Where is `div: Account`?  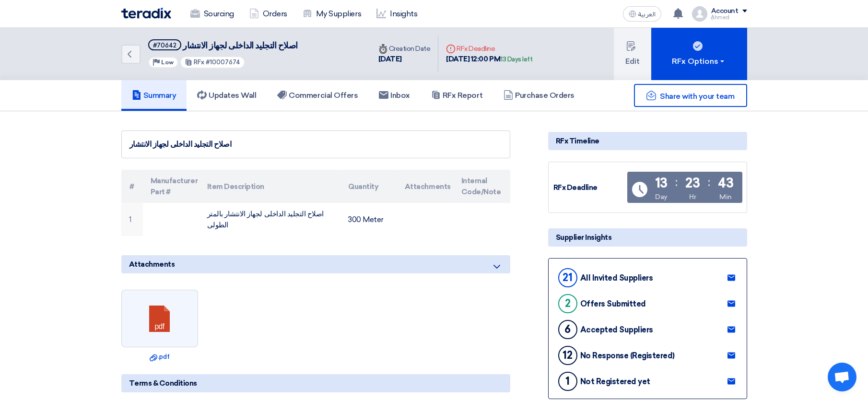
div: Account is located at coordinates (725, 11).